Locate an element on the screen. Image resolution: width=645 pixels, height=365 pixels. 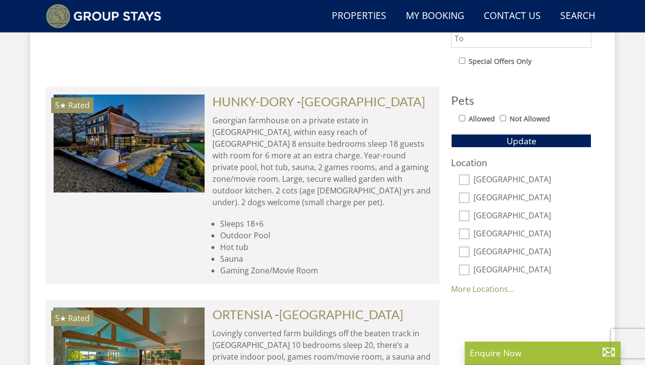
label: Allowed is located at coordinates (482, 119).